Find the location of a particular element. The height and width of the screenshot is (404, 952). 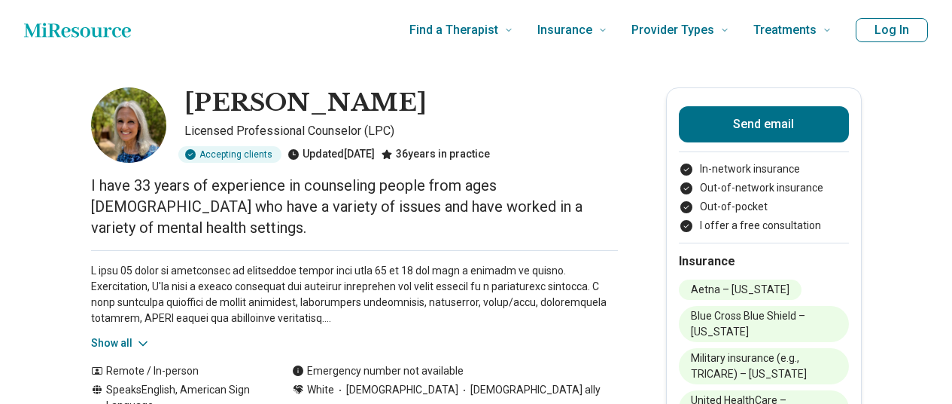

li: I offer a free consultation is located at coordinates (764, 225).